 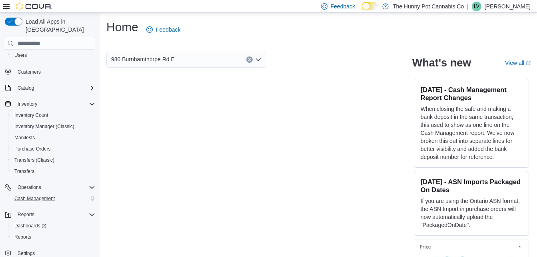 I want to click on svg: External link, so click(x=528, y=63).